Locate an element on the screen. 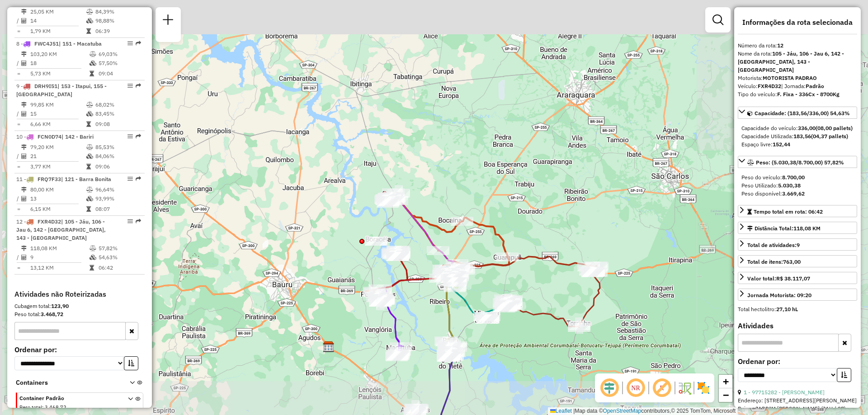  div: Capacidade do veículo: is located at coordinates (797, 128).